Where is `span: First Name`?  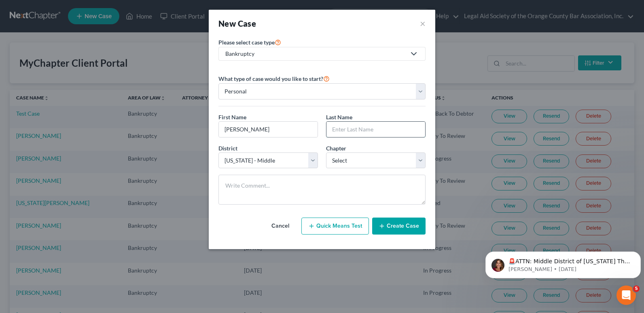
span: First Name is located at coordinates (232, 117).